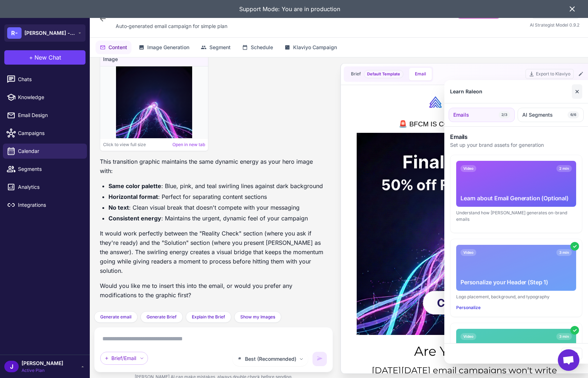  I want to click on div: Open chat, so click(569, 360).